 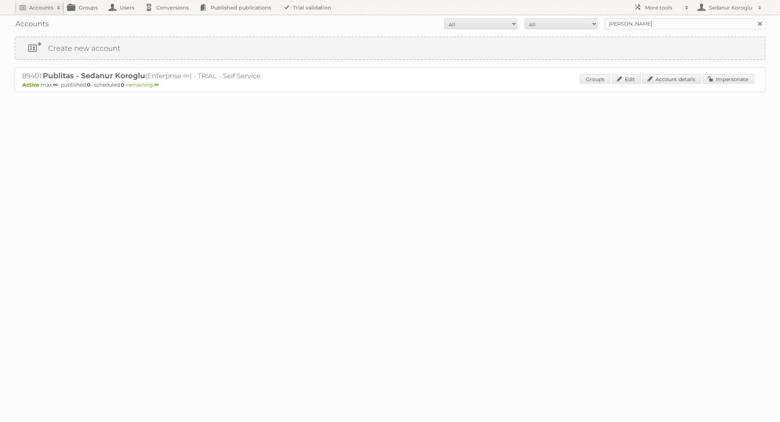 I want to click on a: Create new account, so click(x=390, y=48).